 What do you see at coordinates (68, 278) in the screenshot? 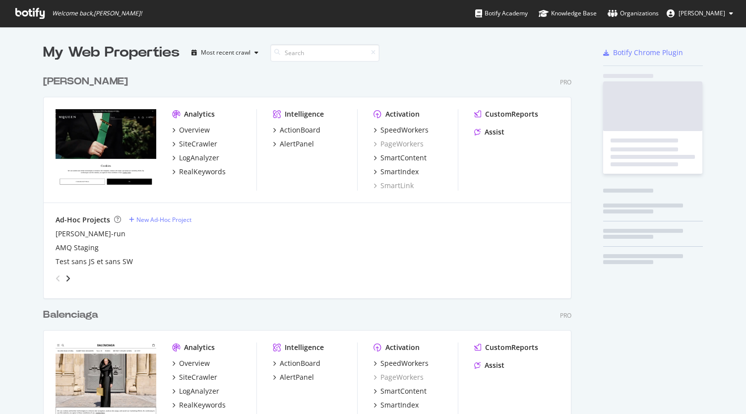
I see `div: angle-right` at bounding box center [68, 278].